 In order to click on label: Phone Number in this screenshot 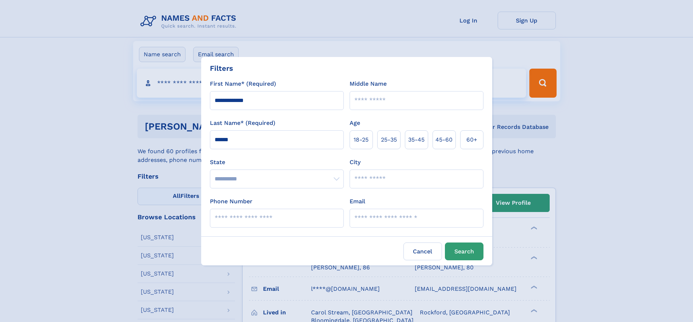, I will do `click(231, 202)`.